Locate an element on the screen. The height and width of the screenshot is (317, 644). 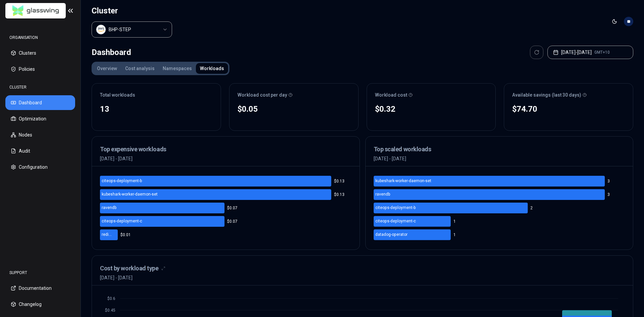
button: Nodes is located at coordinates (40, 135).